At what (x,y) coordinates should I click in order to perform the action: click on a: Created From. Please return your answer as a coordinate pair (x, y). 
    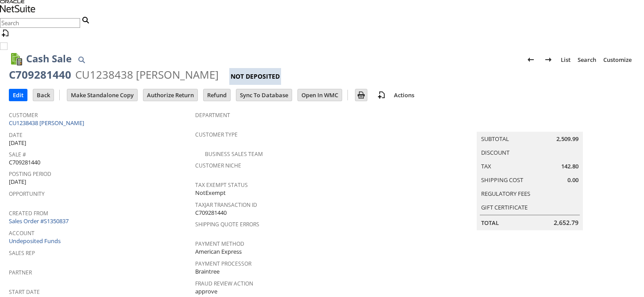
    Looking at the image, I should click on (28, 213).